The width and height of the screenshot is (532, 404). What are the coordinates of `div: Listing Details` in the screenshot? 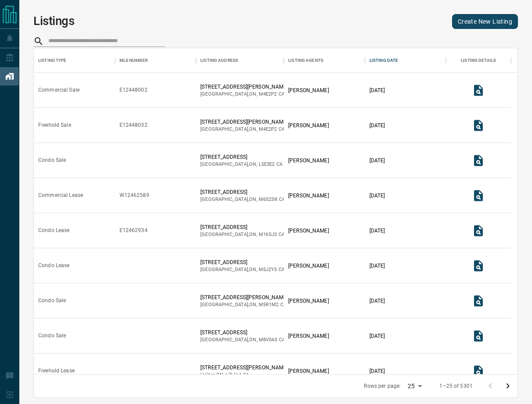 It's located at (478, 61).